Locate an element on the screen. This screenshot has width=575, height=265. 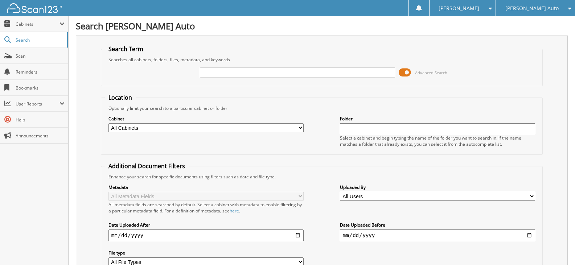
span: User Reports is located at coordinates (37, 104).